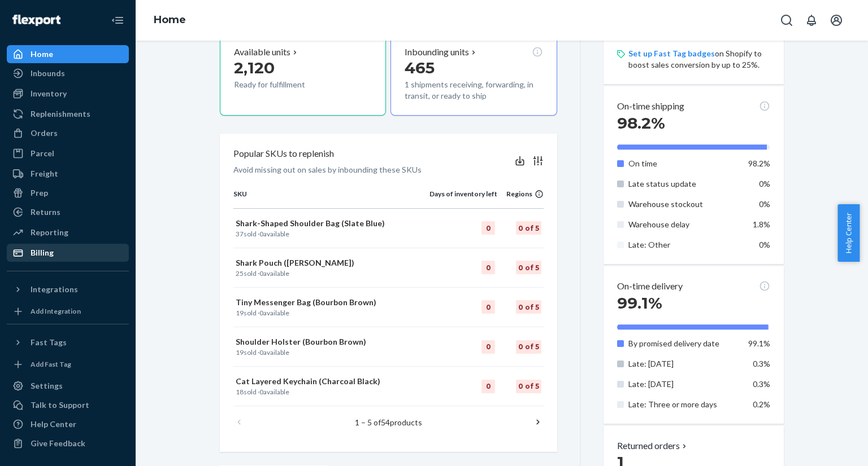  I want to click on button: Open notifications, so click(811, 20).